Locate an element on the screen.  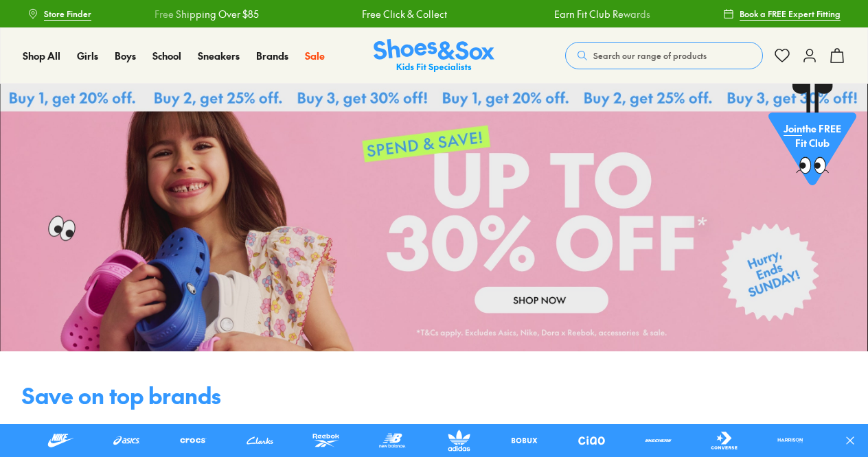
a: School is located at coordinates (167, 56).